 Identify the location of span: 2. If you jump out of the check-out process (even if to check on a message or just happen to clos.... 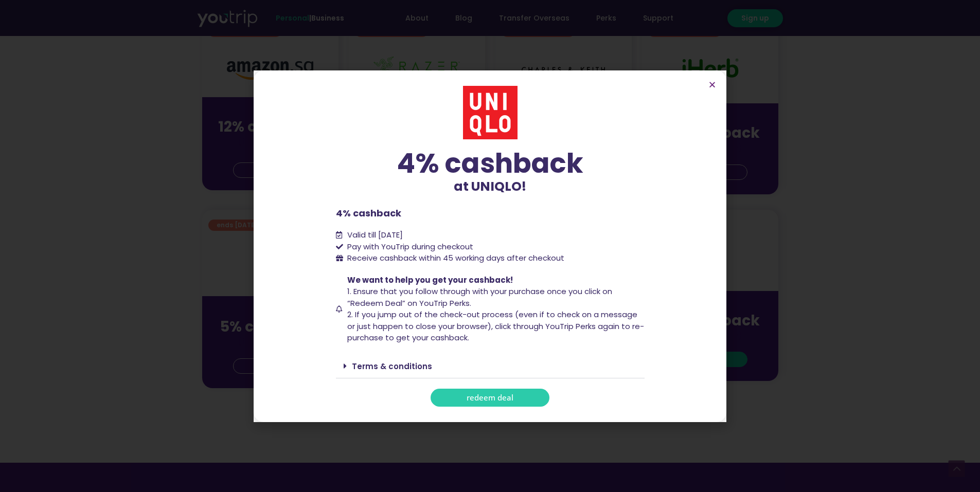
(495, 326).